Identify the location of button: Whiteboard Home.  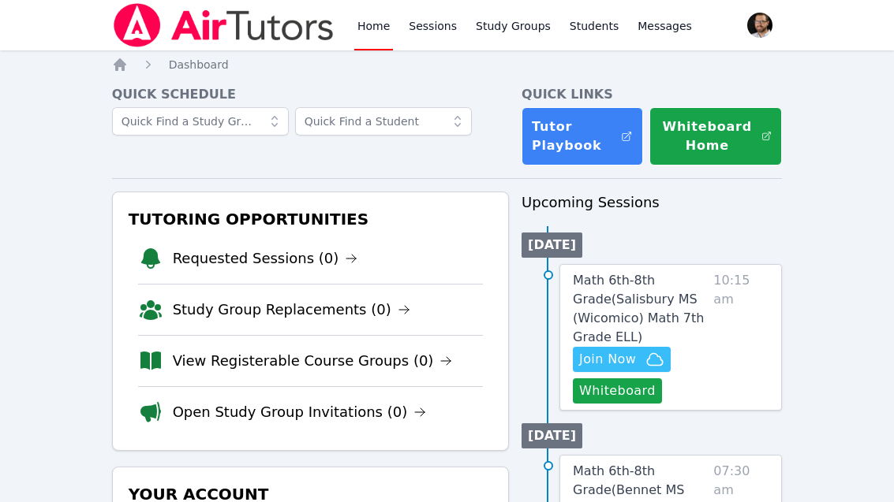
(715, 136).